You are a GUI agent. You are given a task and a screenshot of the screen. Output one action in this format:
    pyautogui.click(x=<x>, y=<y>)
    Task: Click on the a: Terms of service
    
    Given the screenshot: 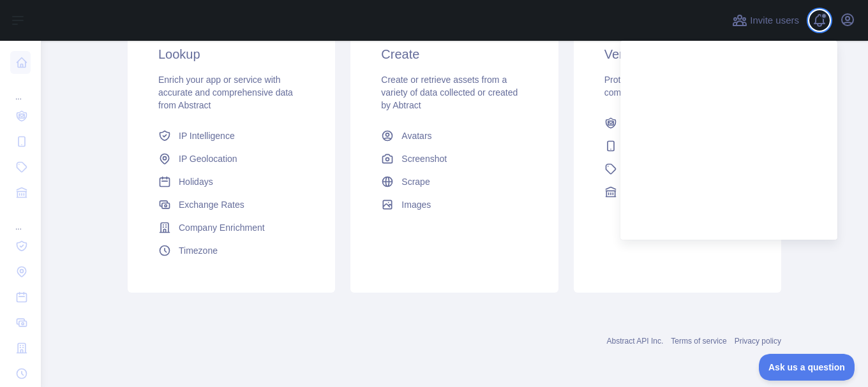 What is the action you would take?
    pyautogui.click(x=698, y=341)
    